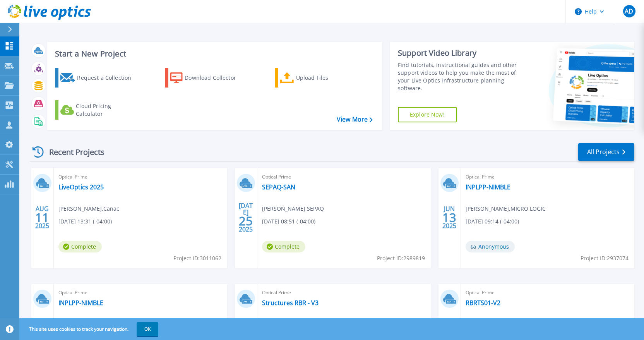 The image size is (644, 340). Describe the element at coordinates (90, 329) in the screenshot. I see `span: This site uses cookies to track your navigation.` at that location.